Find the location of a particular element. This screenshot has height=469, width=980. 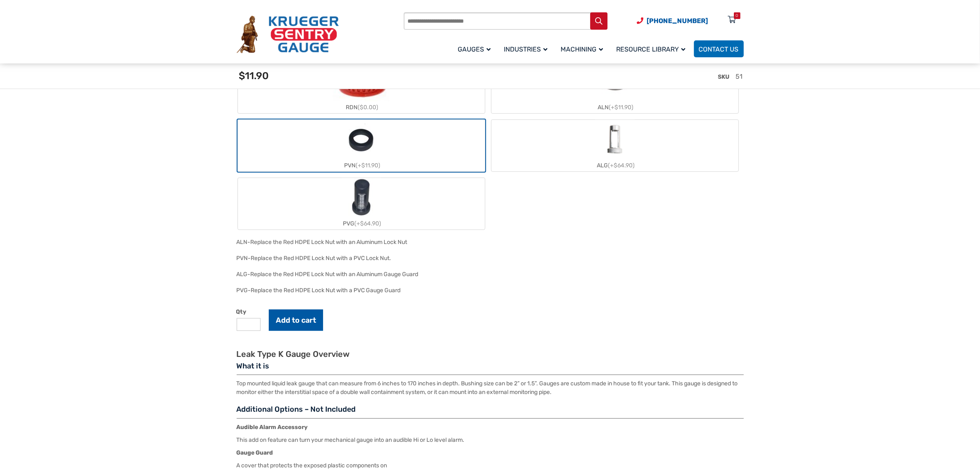

div: ALN is located at coordinates (615, 107).